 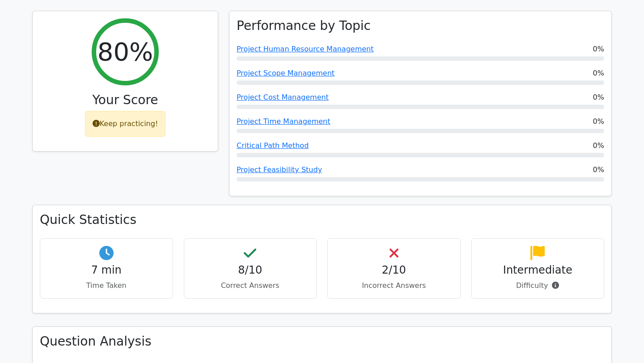 What do you see at coordinates (322, 341) in the screenshot?
I see `h3: Question Analysis` at bounding box center [322, 341].